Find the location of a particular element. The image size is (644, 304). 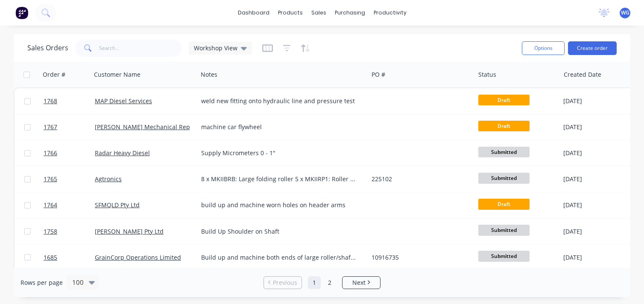

button: Create order is located at coordinates (592, 48).